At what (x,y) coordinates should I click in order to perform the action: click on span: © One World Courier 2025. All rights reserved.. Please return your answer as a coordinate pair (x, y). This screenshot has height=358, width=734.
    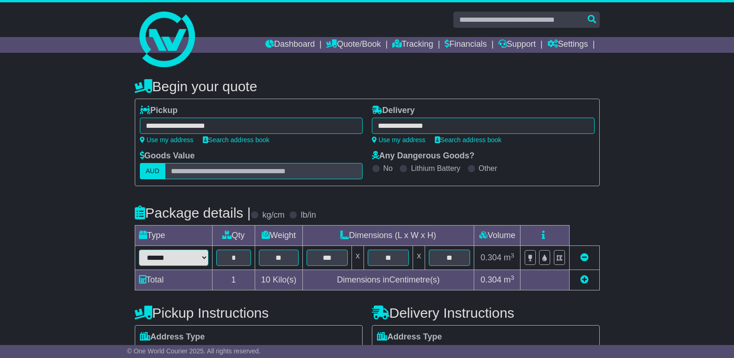
    Looking at the image, I should click on (193, 351).